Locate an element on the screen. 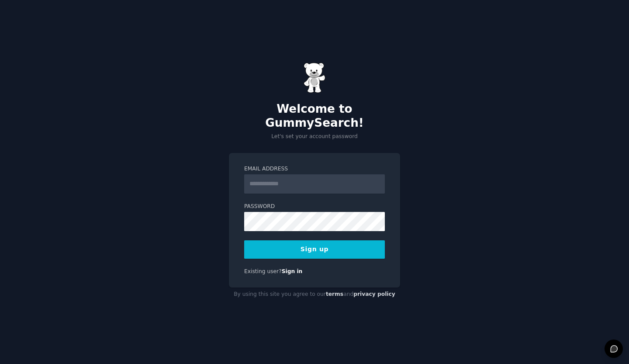  button: Sign up is located at coordinates (315, 249).